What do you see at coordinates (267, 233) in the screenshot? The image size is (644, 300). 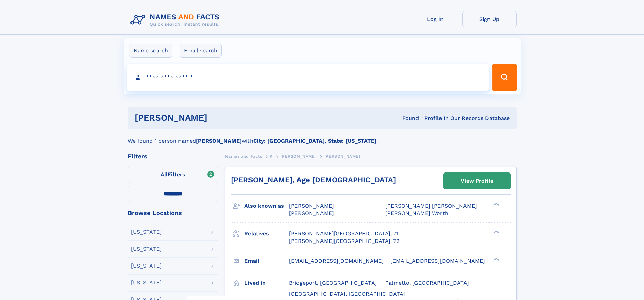 I see `h3: Relatives` at bounding box center [267, 233].